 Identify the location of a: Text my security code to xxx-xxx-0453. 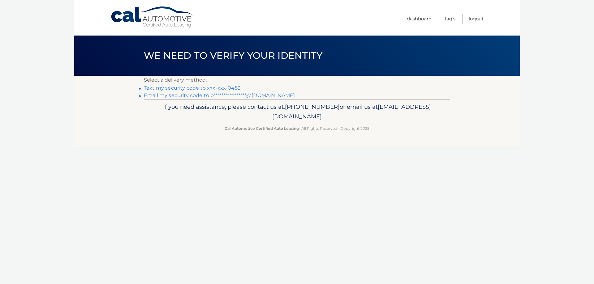
(192, 88).